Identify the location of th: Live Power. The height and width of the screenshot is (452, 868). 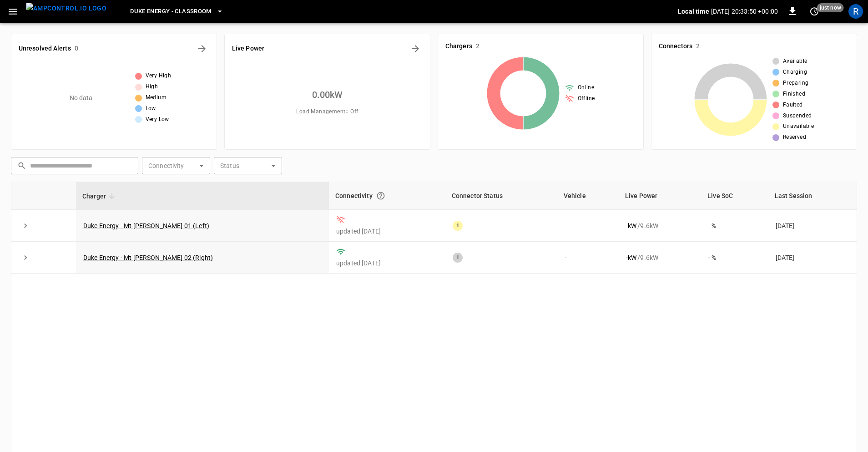
(659, 196).